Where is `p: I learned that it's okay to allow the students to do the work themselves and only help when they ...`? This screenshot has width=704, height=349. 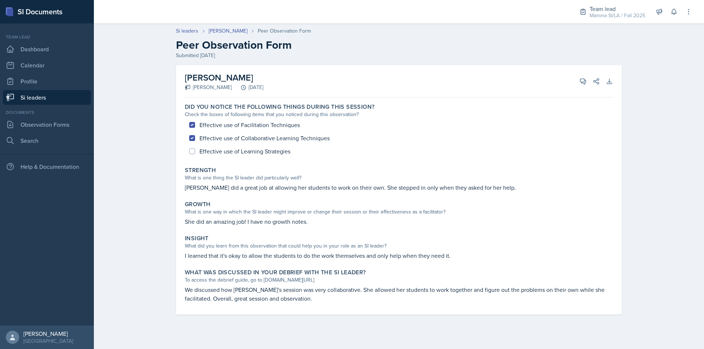
p: I learned that it's okay to allow the students to do the work themselves and only help when they ... is located at coordinates (399, 256).